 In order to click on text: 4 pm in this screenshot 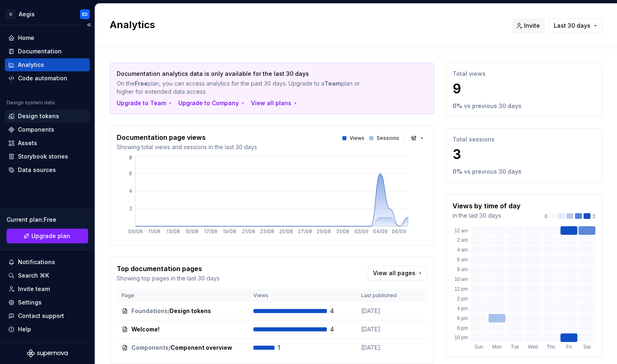, I will do `click(463, 309)`.